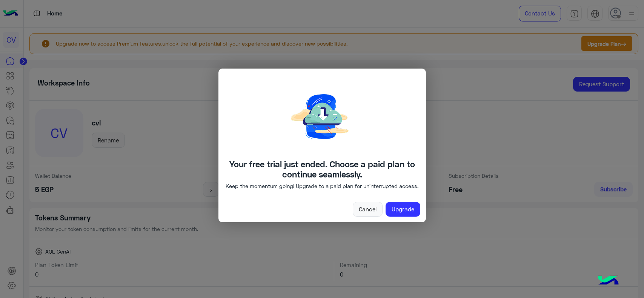 The image size is (644, 298). Describe the element at coordinates (403, 209) in the screenshot. I see `a: Upgrade` at that location.